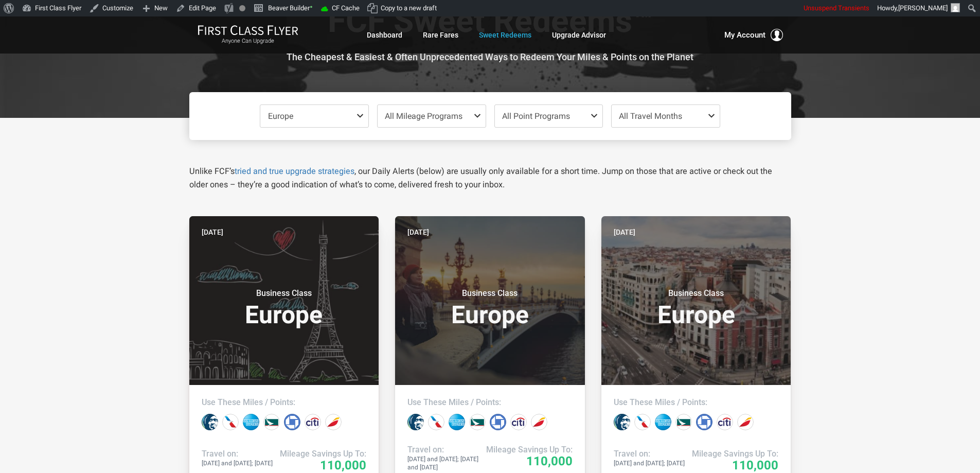 This screenshot has width=980, height=473. Describe the element at coordinates (248, 30) in the screenshot. I see `img: First Class Flyer` at that location.